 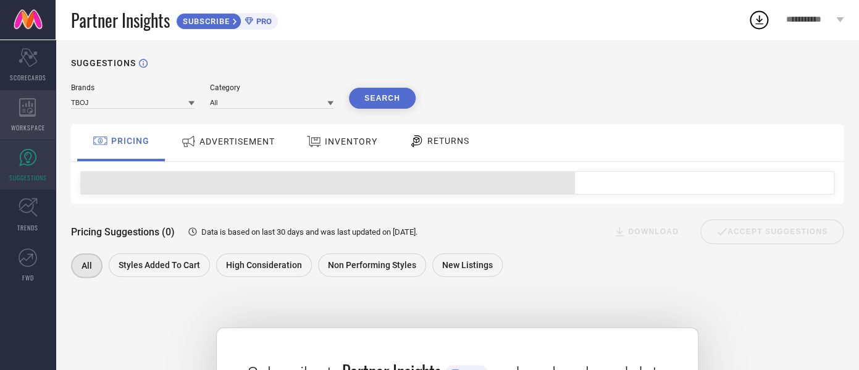 What do you see at coordinates (227, 20) in the screenshot?
I see `a: SUBSCRIBEPRO` at bounding box center [227, 20].